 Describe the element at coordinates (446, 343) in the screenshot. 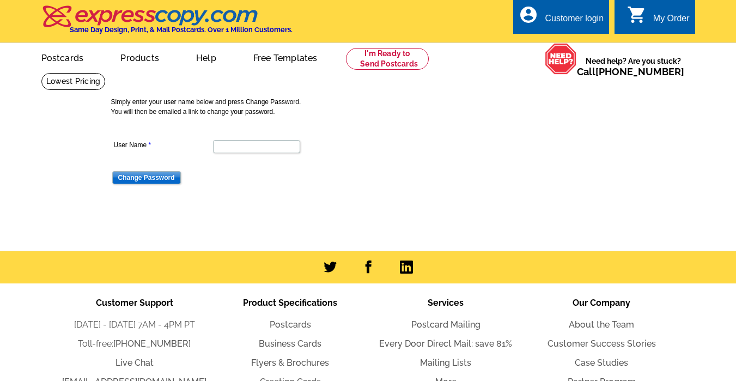

I see `a: Every Door Direct Mail: save 81%` at that location.